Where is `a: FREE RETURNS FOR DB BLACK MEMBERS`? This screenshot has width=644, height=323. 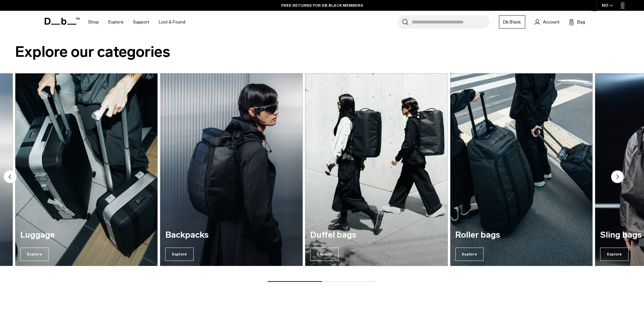
a: FREE RETURNS FOR DB BLACK MEMBERS is located at coordinates (322, 5).